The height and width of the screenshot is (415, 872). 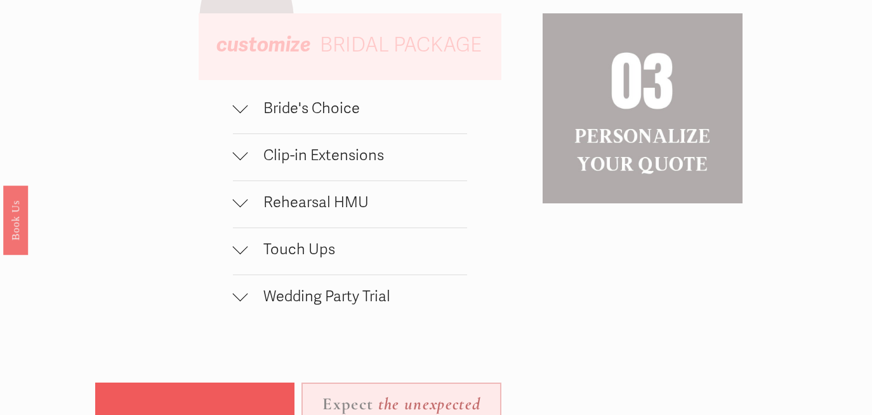 I want to click on em: the unexpected, so click(x=430, y=403).